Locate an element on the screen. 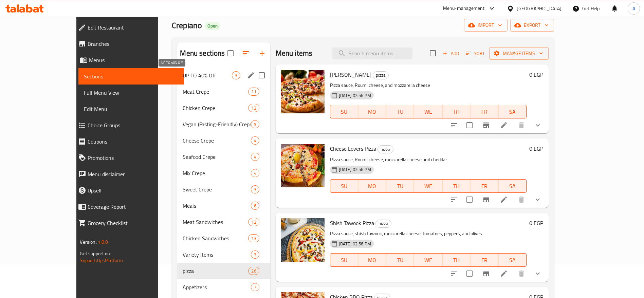 This screenshot has height=298, width=644. span: Meals is located at coordinates (217, 206).